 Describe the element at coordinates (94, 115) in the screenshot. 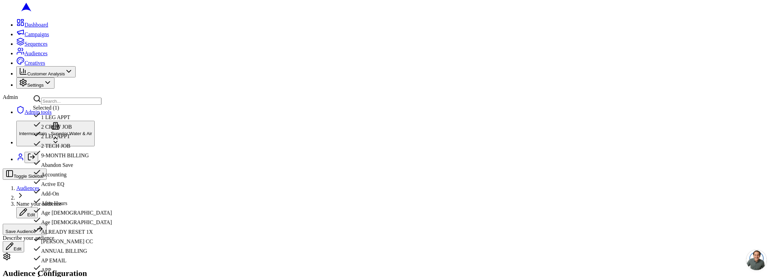

I see `div: 1 LEG APPT` at that location.